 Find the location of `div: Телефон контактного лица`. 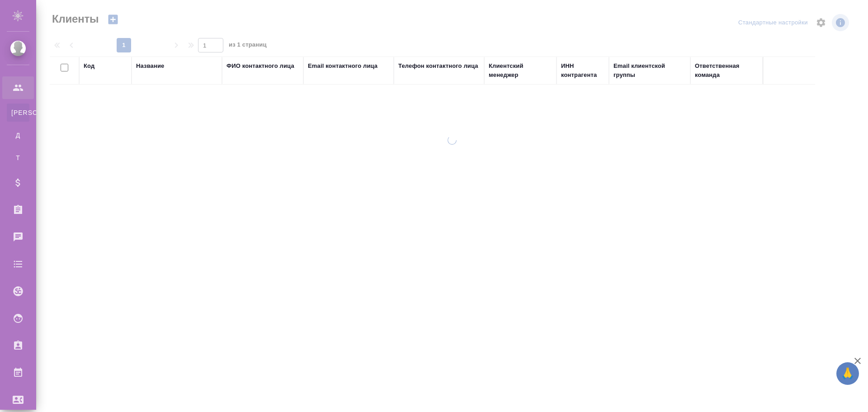

div: Телефон контактного лица is located at coordinates (438, 66).